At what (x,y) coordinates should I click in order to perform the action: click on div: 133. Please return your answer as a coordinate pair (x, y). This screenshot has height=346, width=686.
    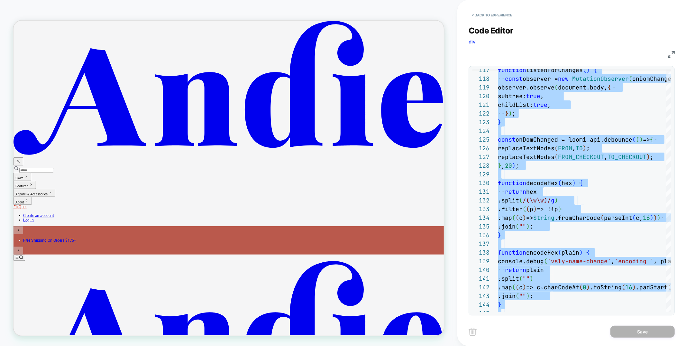
    Looking at the image, I should click on (481, 209).